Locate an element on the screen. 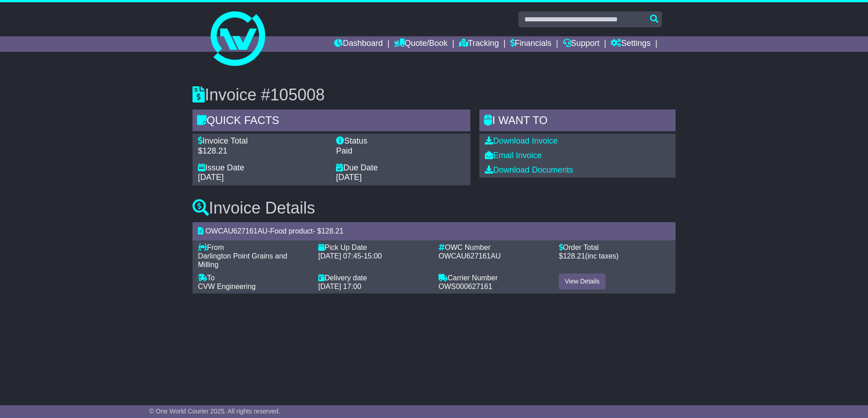 This screenshot has width=868, height=418. span: 15:00 is located at coordinates (373, 256).